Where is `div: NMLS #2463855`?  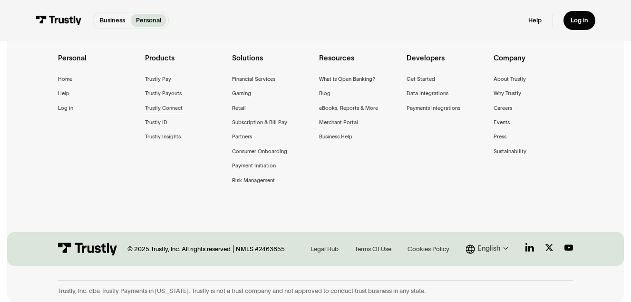 div: NMLS #2463855 is located at coordinates (260, 249).